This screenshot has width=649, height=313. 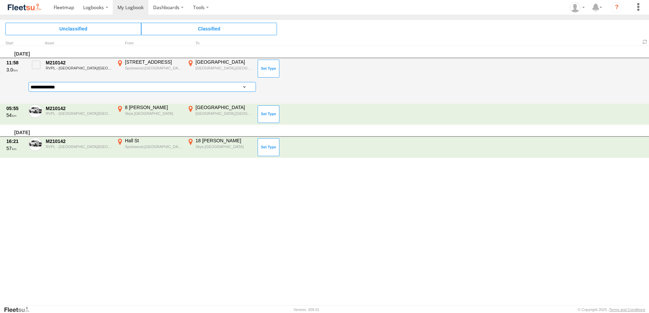 I want to click on div: To, so click(x=220, y=43).